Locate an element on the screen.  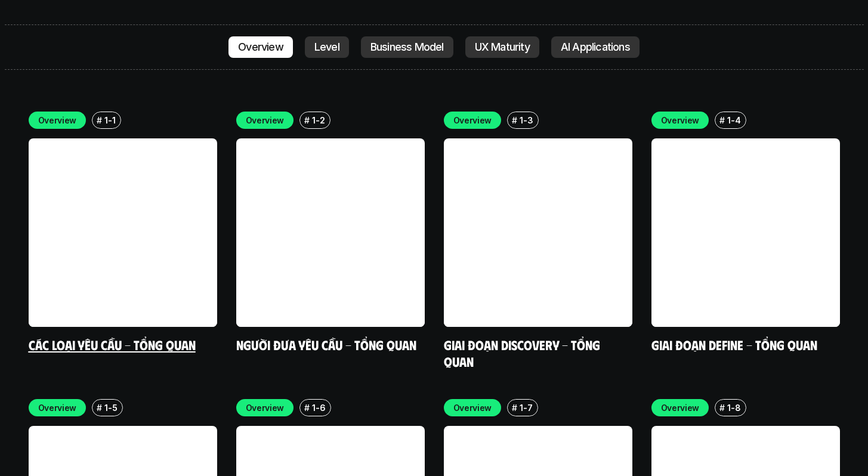
a: Level is located at coordinates (327, 47).